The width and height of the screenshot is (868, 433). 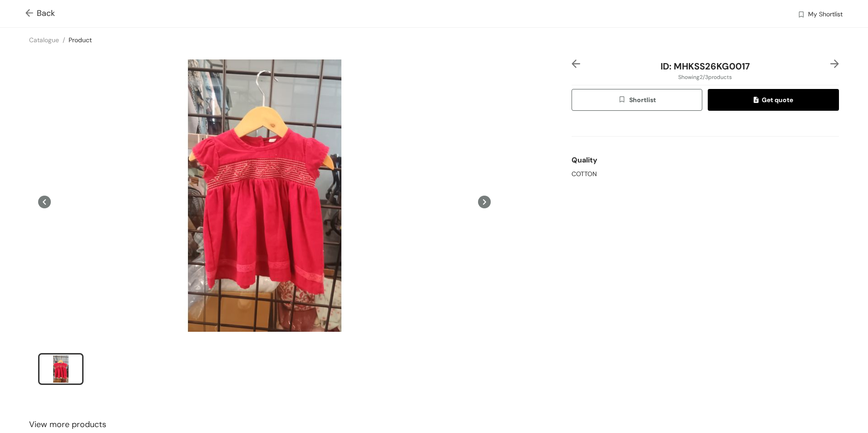 I want to click on img: quote, so click(x=757, y=101).